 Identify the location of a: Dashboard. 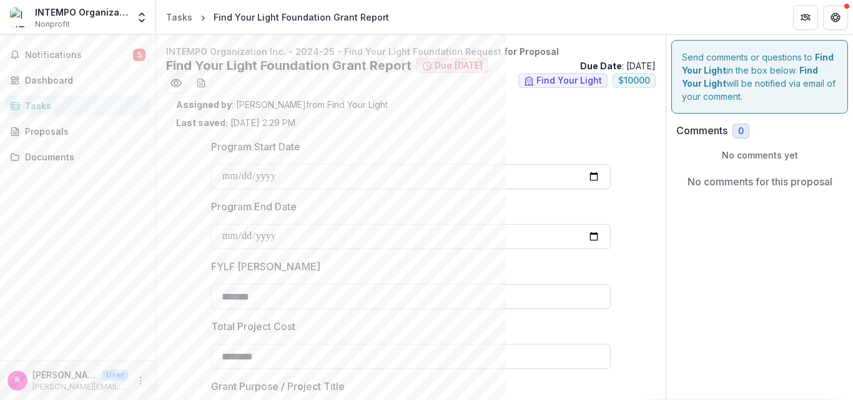
(77, 80).